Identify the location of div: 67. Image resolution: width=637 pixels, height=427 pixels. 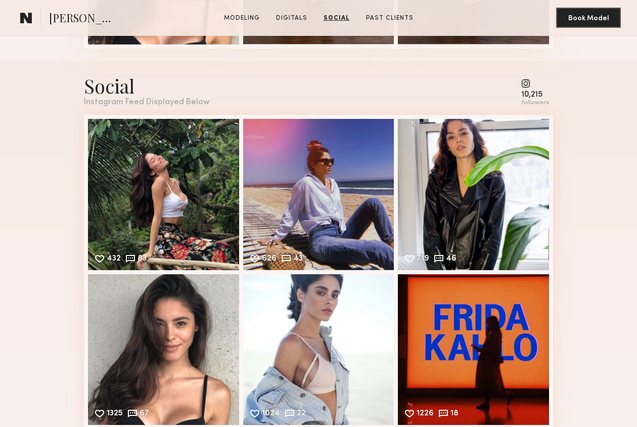
(144, 414).